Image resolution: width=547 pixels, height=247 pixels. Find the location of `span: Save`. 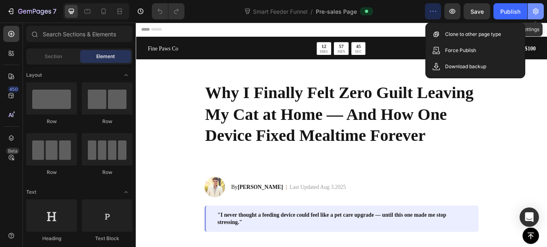

span: Save is located at coordinates (477, 11).